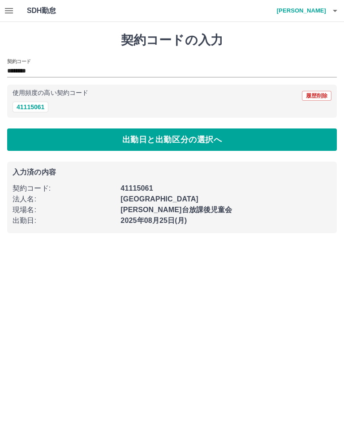 The height and width of the screenshot is (427, 344). I want to click on p: 出勤日 :, so click(64, 221).